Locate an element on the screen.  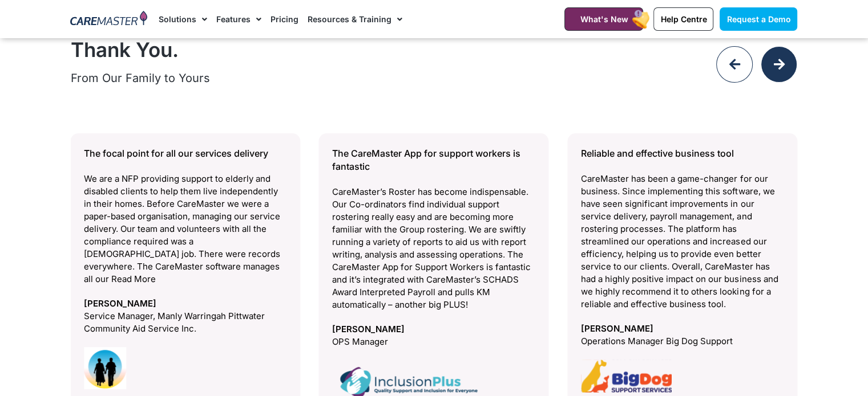
span: From Our Family to Yours is located at coordinates (140, 78).